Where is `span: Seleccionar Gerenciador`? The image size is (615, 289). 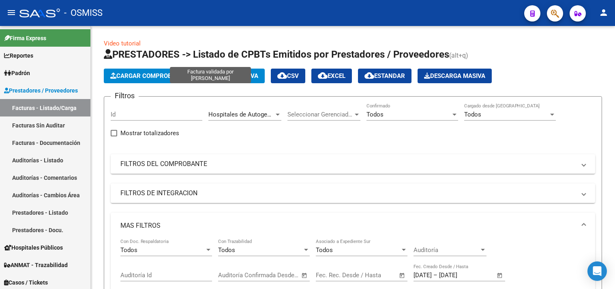 span: Seleccionar Gerenciador is located at coordinates (320, 114).